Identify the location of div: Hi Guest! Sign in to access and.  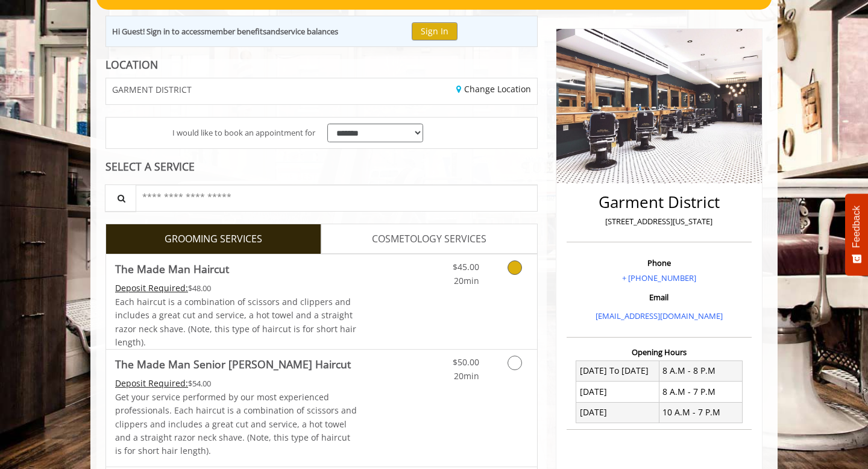
(225, 32).